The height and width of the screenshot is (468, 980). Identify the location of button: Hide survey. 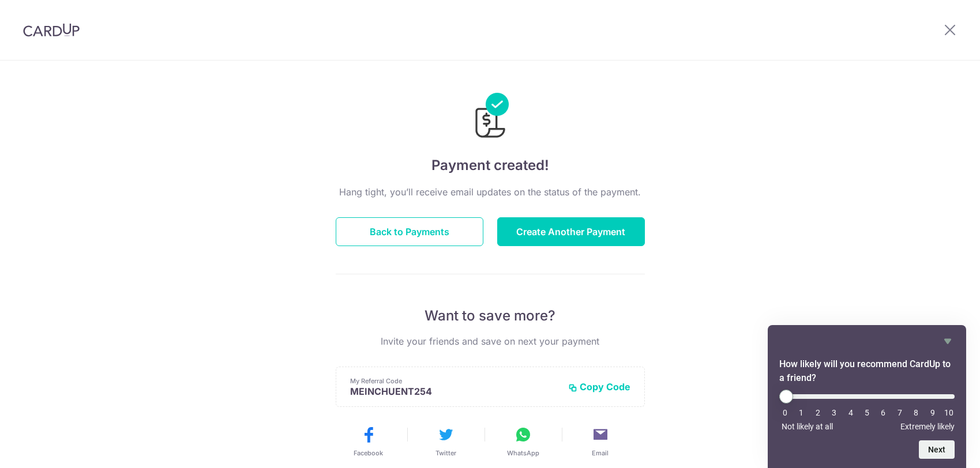
(947, 341).